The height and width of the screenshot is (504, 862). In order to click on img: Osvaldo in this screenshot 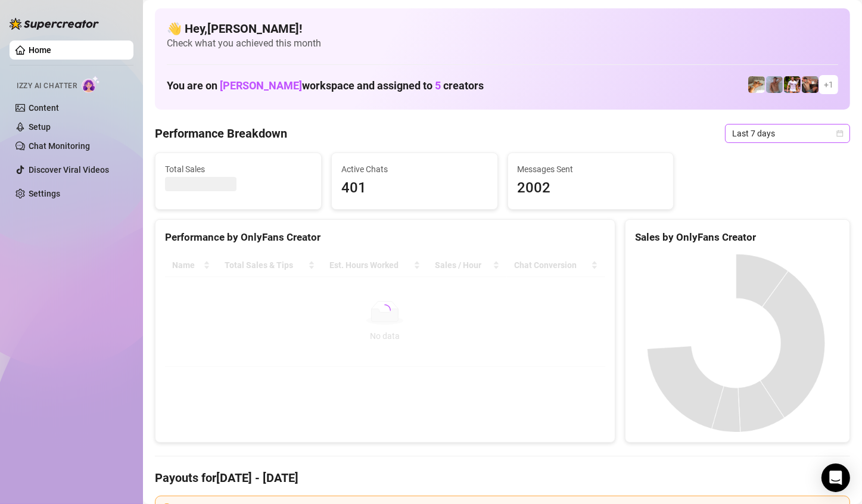, I will do `click(810, 85)`.